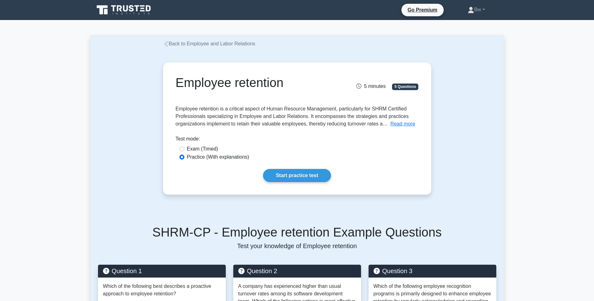 Image resolution: width=594 pixels, height=301 pixels. What do you see at coordinates (297, 232) in the screenshot?
I see `h5: SHRM-CP - Employee retention Example Questions` at bounding box center [297, 232].